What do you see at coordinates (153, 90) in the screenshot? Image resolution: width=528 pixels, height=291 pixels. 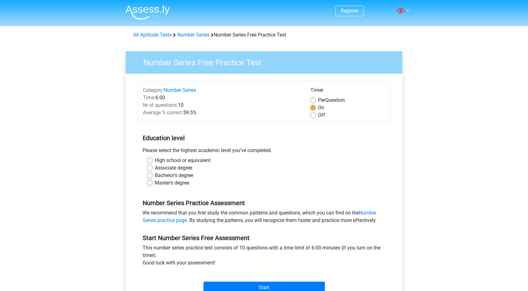 I see `span: Category:` at bounding box center [153, 90].